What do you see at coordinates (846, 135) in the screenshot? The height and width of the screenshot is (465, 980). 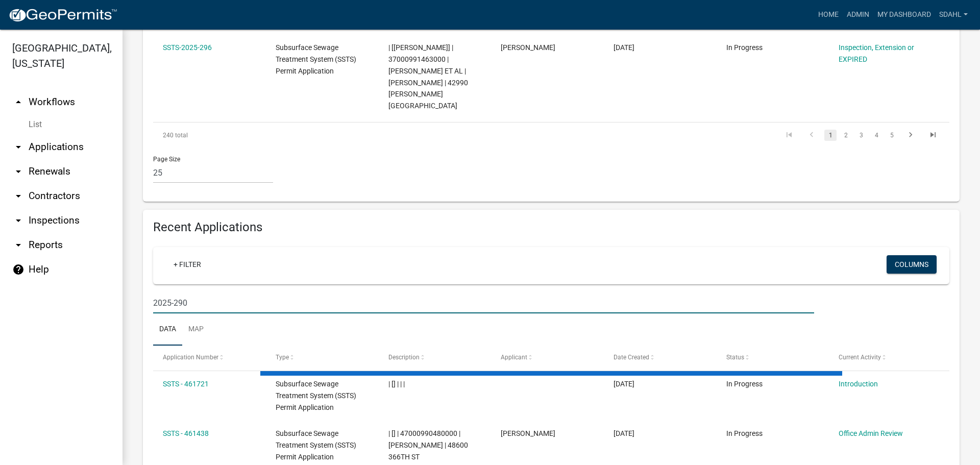 I see `li: page 2` at bounding box center [846, 135].